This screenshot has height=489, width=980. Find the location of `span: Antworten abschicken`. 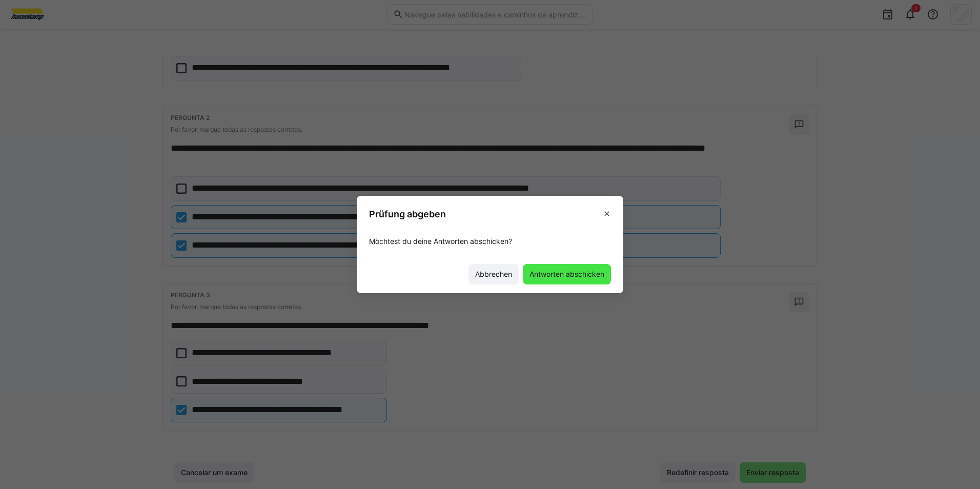

span: Antworten abschicken is located at coordinates (567, 274).